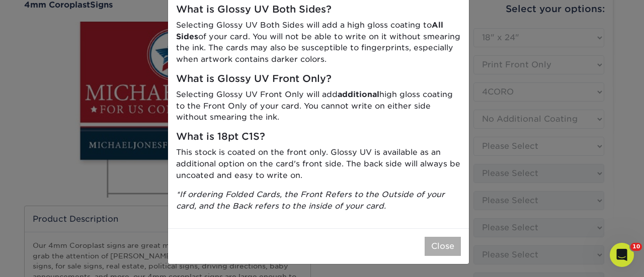 This screenshot has height=277, width=644. I want to click on strong: All Sides, so click(309, 31).